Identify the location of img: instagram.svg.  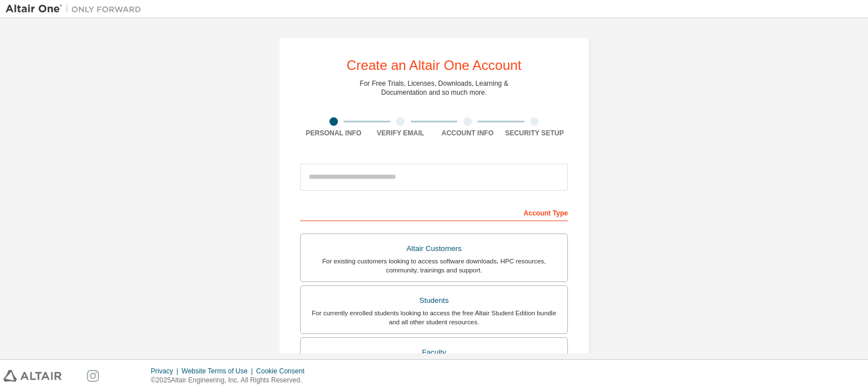
(93, 376).